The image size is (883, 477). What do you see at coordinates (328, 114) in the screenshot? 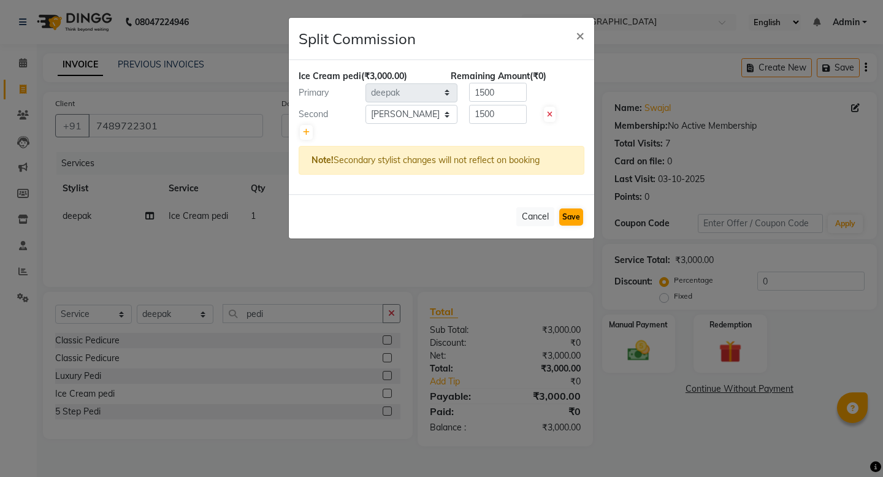
I see `div: Second` at bounding box center [328, 114].